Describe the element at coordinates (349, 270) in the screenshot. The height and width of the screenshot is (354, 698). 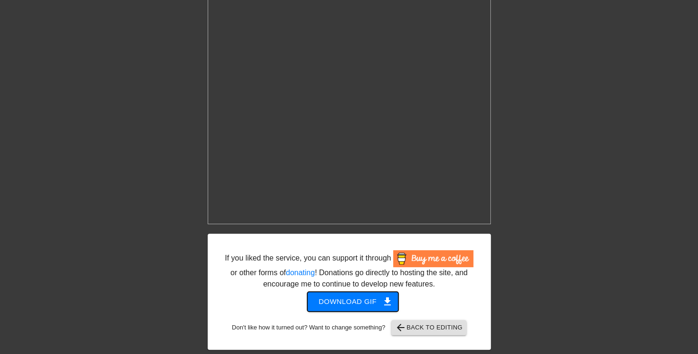
I see `div: If you liked the service, you can support it through or other forms of ! Donations go directly to...` at that location.